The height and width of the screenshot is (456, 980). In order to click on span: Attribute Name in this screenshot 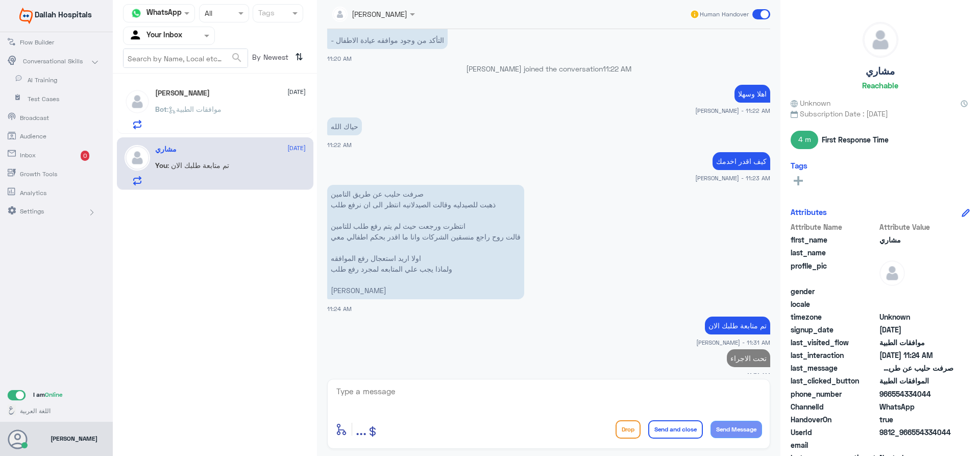, I will do `click(834, 227)`.